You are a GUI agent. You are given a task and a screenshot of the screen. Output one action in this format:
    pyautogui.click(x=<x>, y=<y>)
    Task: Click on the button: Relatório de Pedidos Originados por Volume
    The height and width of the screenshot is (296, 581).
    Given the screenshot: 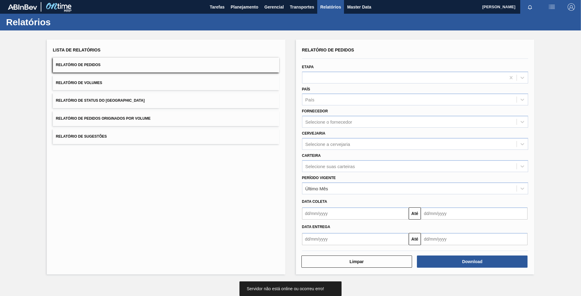 What is the action you would take?
    pyautogui.click(x=166, y=118)
    